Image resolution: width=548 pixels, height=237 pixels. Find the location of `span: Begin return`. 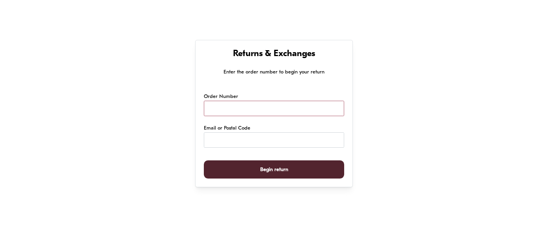

span: Begin return is located at coordinates (274, 169).